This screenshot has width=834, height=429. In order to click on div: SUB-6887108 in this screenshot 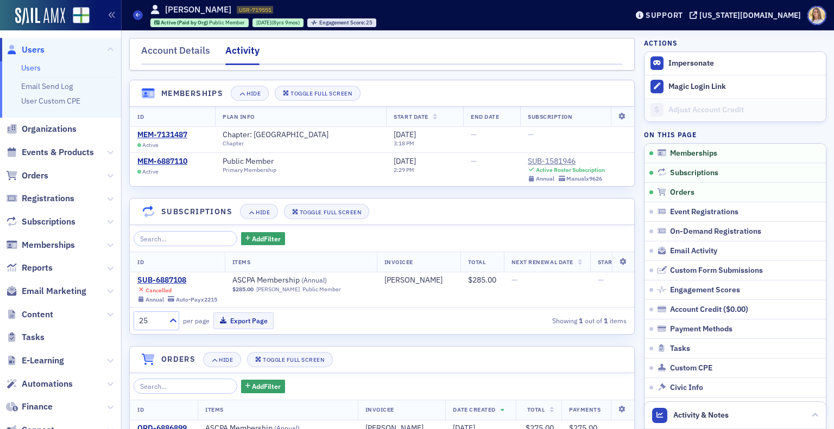, I will do `click(177, 281)`.